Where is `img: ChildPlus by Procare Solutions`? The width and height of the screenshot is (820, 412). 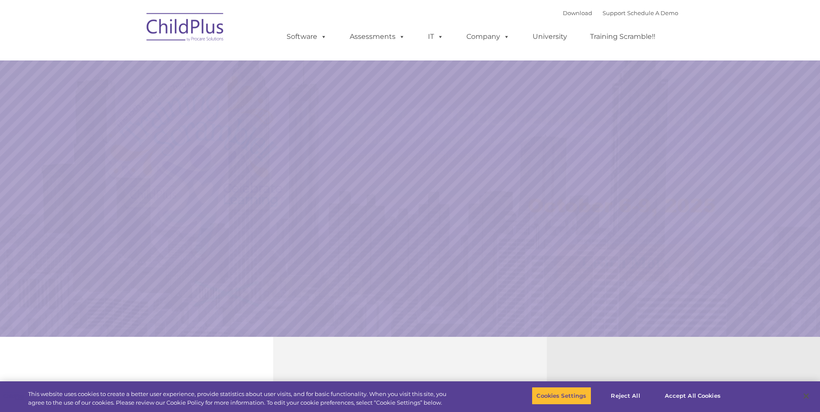
img: ChildPlus by Procare Solutions is located at coordinates (185, 29).